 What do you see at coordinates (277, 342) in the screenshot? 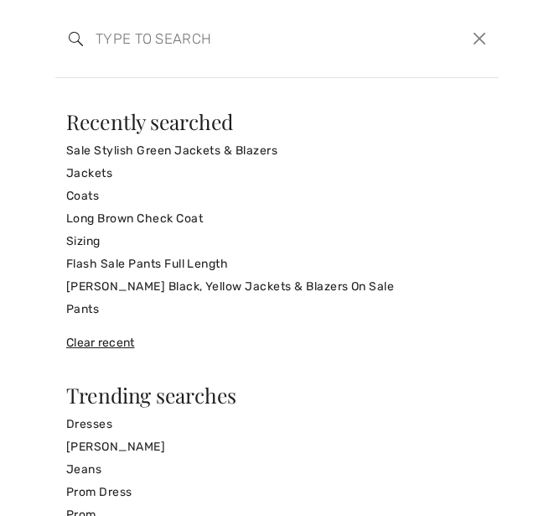
I see `div: Clear recent` at bounding box center [277, 342].